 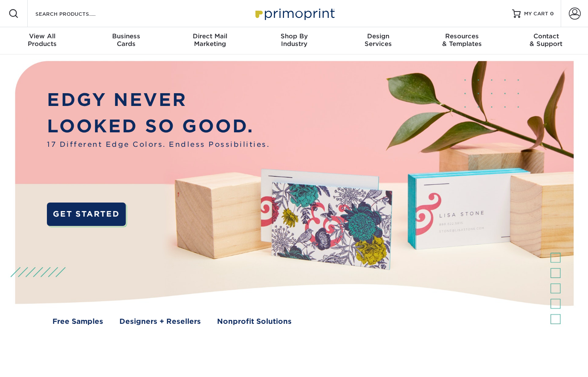 What do you see at coordinates (158, 126) in the screenshot?
I see `p: LOOKED SO GOOD.` at bounding box center [158, 126].